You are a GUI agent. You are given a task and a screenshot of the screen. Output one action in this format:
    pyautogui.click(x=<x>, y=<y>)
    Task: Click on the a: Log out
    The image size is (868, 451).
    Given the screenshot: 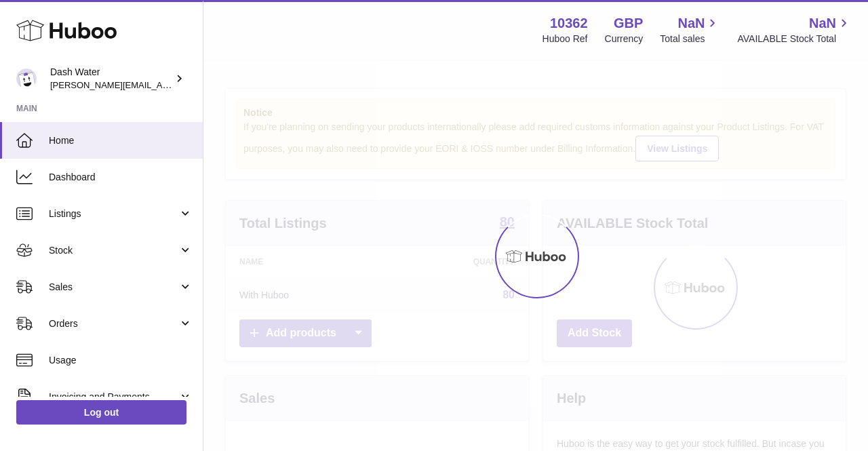 What is the action you would take?
    pyautogui.click(x=101, y=412)
    